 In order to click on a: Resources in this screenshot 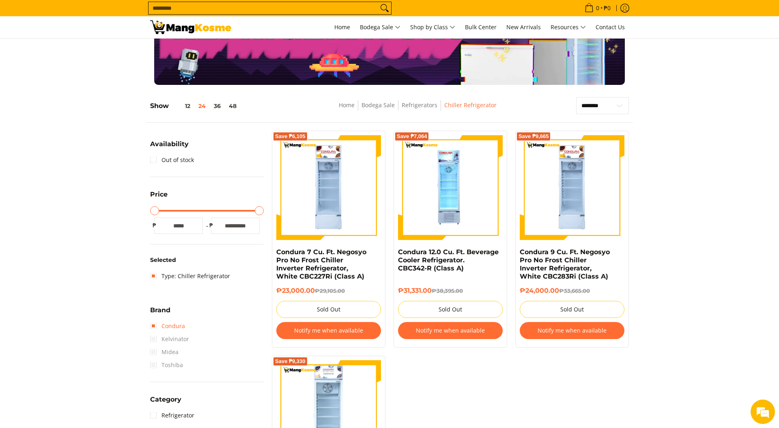, I will do `click(568, 27)`.